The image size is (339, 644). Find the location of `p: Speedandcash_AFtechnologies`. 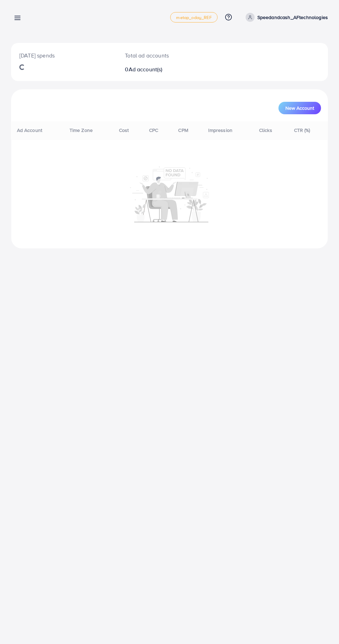

p: Speedandcash_AFtechnologies is located at coordinates (293, 17).